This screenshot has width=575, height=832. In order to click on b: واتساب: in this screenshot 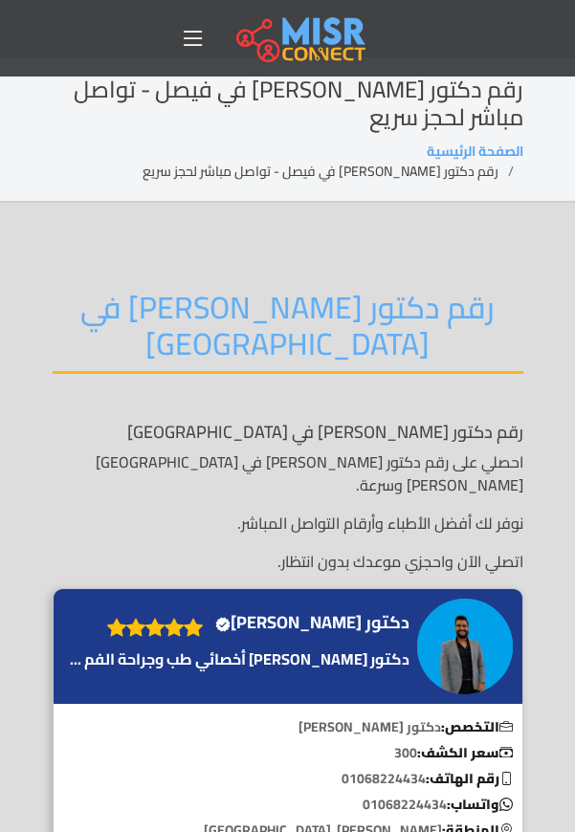, I will do `click(479, 805)`.